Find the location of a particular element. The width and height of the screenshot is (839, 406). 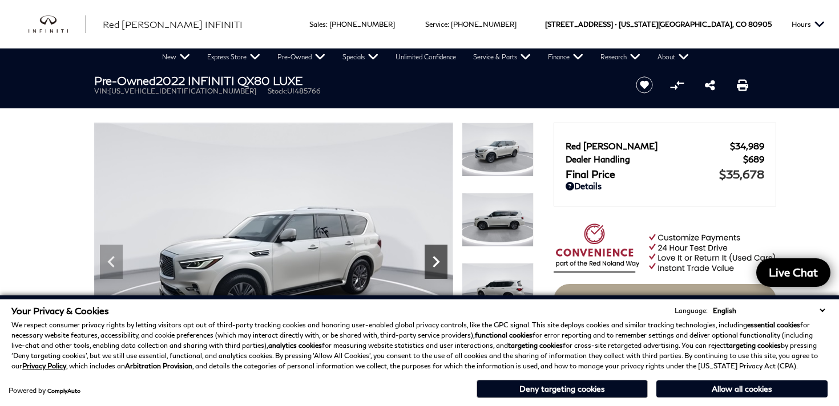

a: Service & Parts is located at coordinates (502, 57).